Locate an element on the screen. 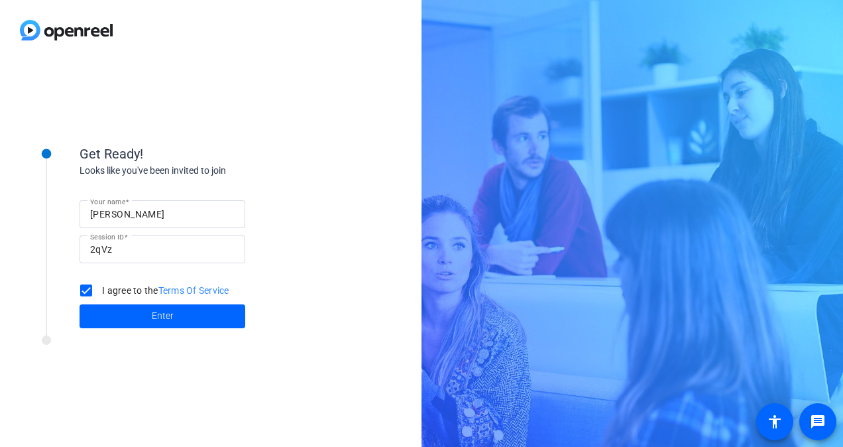  a: Terms Of Service is located at coordinates (193, 290).